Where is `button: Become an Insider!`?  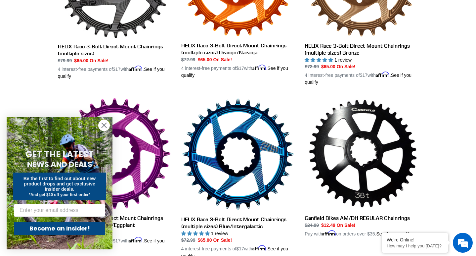 button: Become an Insider! is located at coordinates (60, 228).